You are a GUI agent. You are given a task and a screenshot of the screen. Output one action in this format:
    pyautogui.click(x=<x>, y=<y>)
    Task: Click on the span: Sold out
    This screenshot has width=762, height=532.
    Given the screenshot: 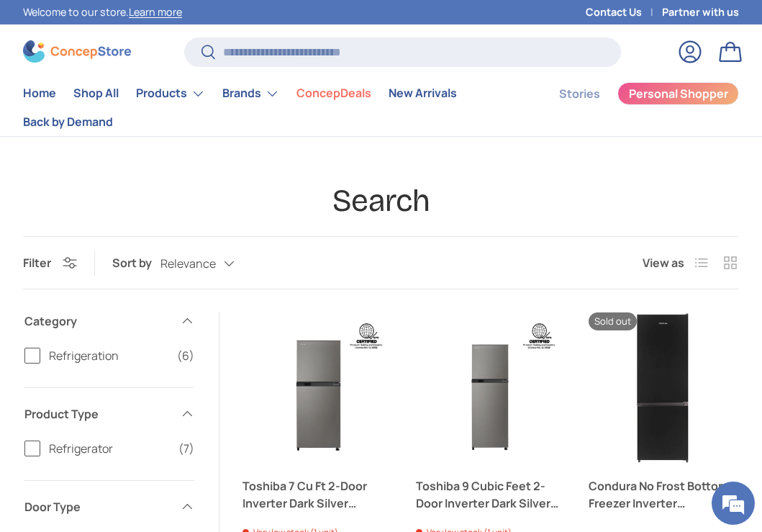 What is the action you would take?
    pyautogui.click(x=612, y=321)
    